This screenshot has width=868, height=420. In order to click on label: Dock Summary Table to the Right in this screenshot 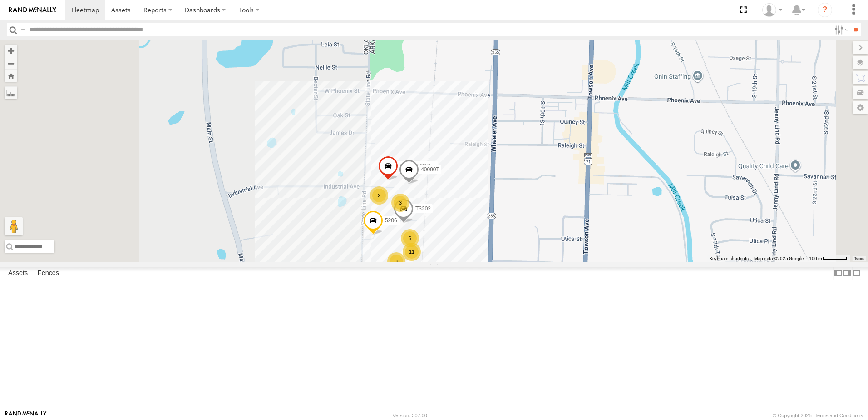, I will do `click(847, 272)`.